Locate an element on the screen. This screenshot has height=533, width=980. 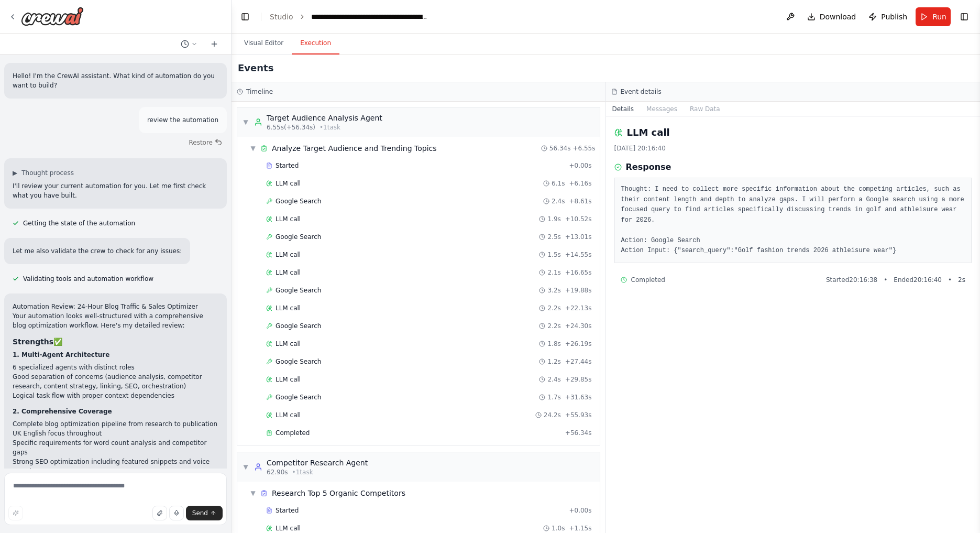
button: Send is located at coordinates (204, 513).